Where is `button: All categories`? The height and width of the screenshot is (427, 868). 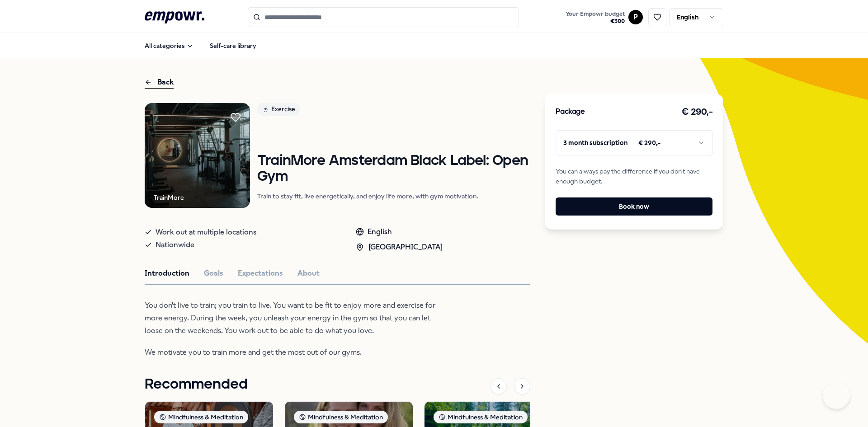
button: All categories is located at coordinates (169, 46).